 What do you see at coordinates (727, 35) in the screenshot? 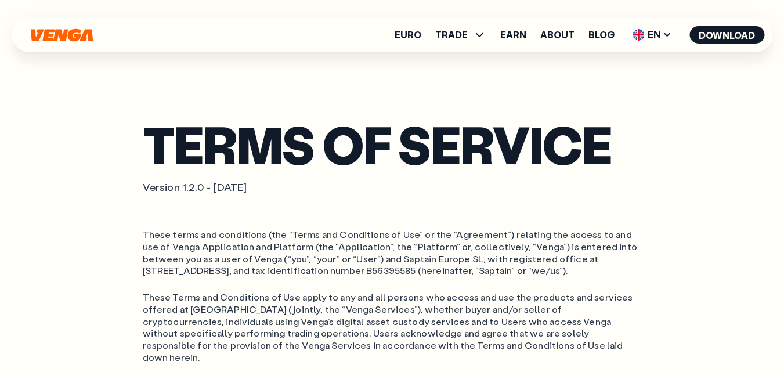
I see `a: Download` at bounding box center [727, 35].